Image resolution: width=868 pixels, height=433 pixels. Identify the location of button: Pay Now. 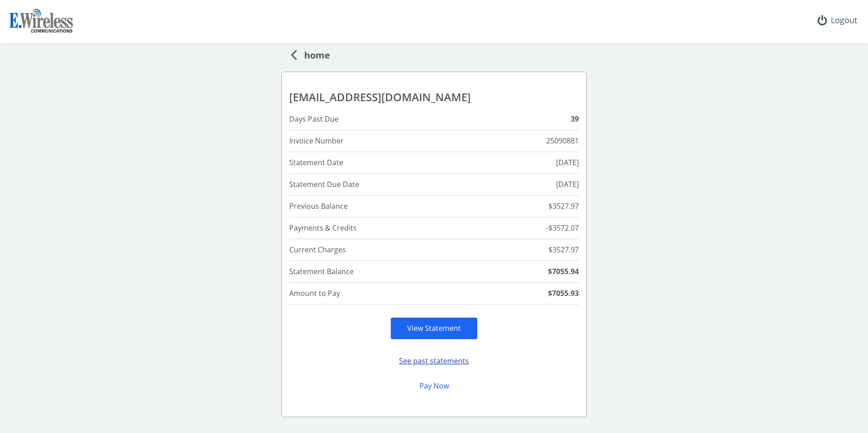
(434, 386).